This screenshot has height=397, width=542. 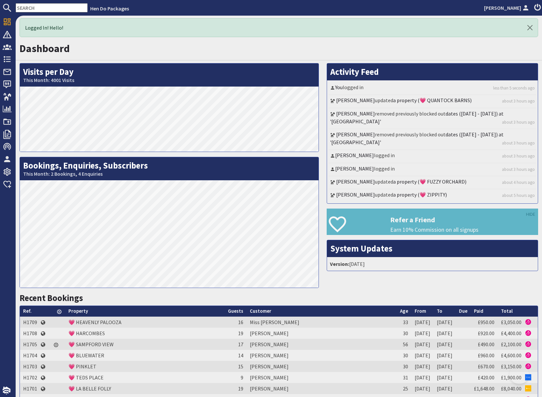 I want to click on li: removed previously blocked out, so click(x=432, y=119).